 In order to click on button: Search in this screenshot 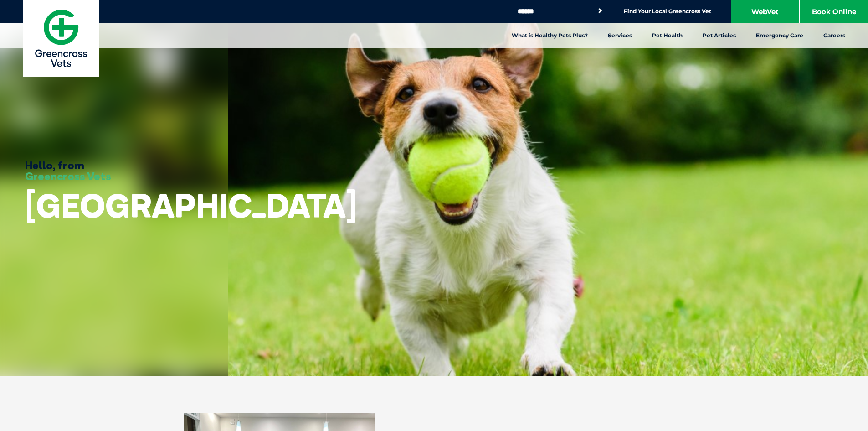, I will do `click(600, 11)`.